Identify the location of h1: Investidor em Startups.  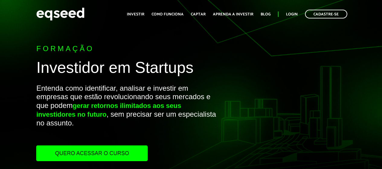
(127, 69).